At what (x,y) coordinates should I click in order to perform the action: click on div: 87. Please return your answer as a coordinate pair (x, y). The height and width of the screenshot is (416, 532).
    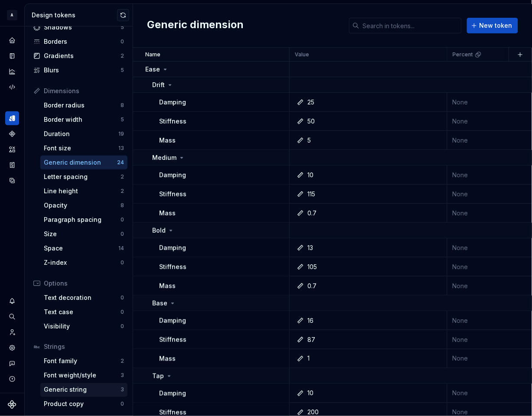
    Looking at the image, I should click on (311, 340).